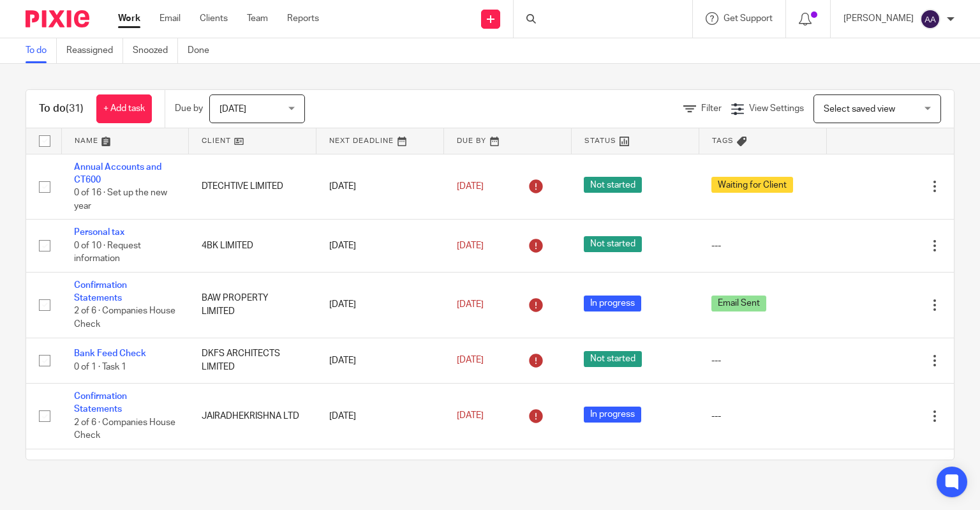 The image size is (980, 510). Describe the element at coordinates (253, 245) in the screenshot. I see `td: 4BK LIMITED` at that location.